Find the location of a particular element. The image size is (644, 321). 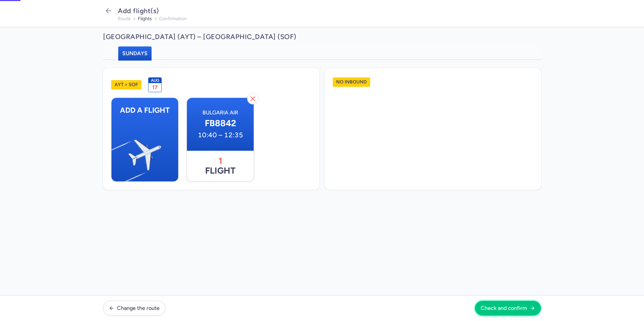

button: Check and confirm is located at coordinates (508, 308).